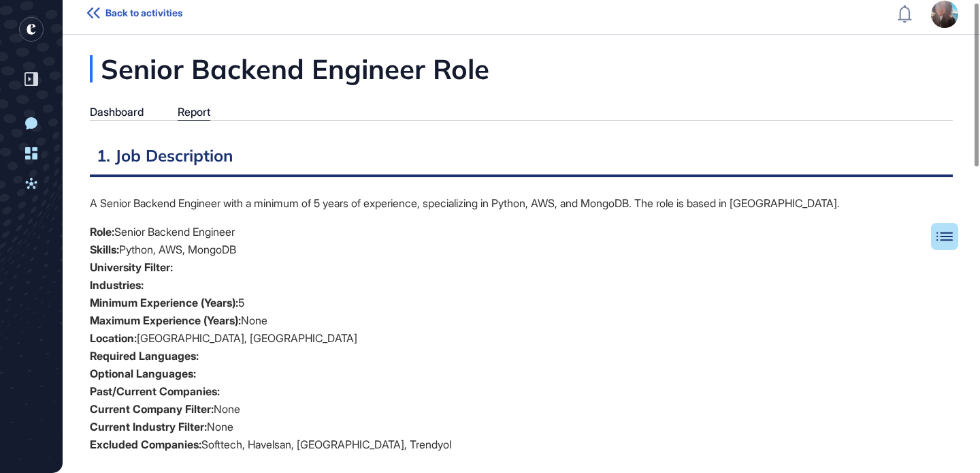  I want to click on strong: Optional Languages:, so click(143, 373).